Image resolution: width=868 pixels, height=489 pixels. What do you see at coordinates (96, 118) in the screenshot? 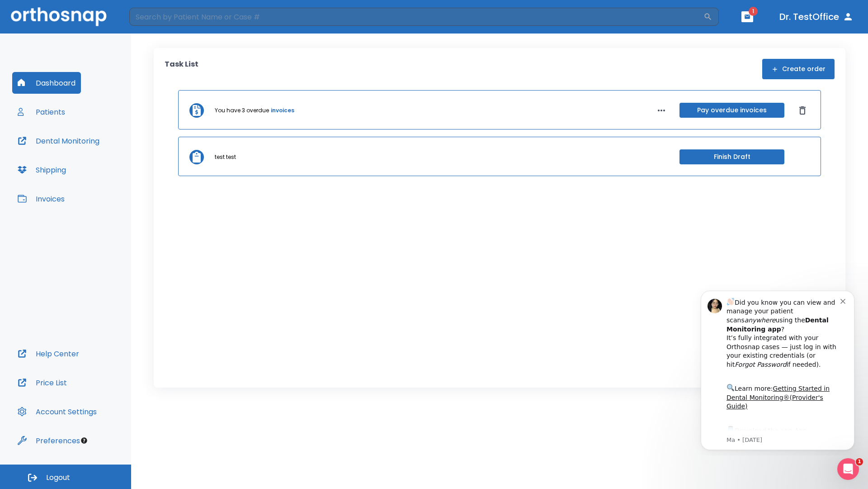
I see `div: Learn more: ​` at bounding box center [96, 118].